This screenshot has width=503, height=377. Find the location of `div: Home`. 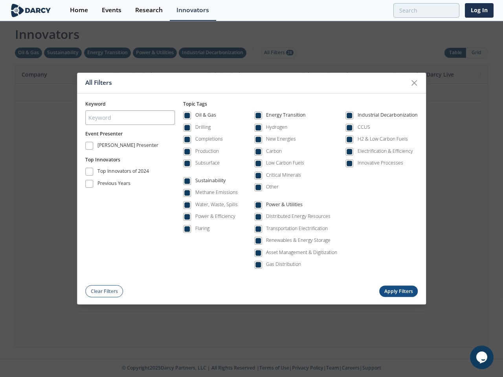

div: Home is located at coordinates (79, 10).